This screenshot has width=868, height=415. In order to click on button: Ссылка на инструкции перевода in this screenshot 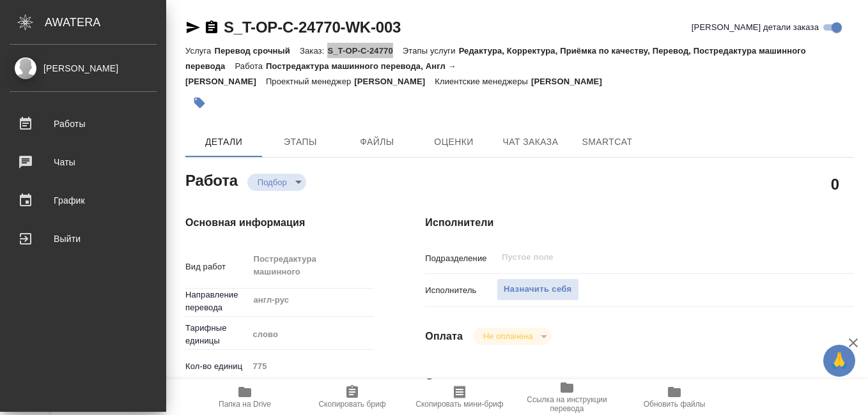, I will do `click(567, 397)`.